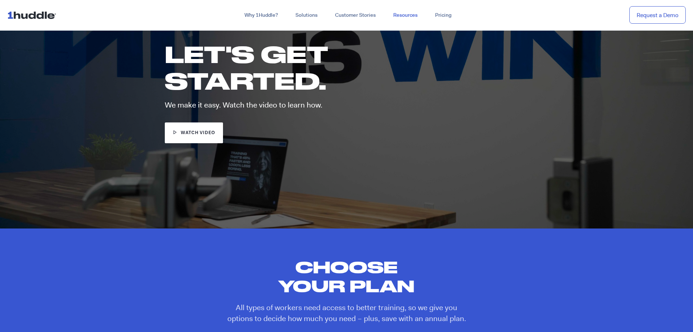 Image resolution: width=693 pixels, height=332 pixels. I want to click on a: Why 1Huddle?, so click(261, 15).